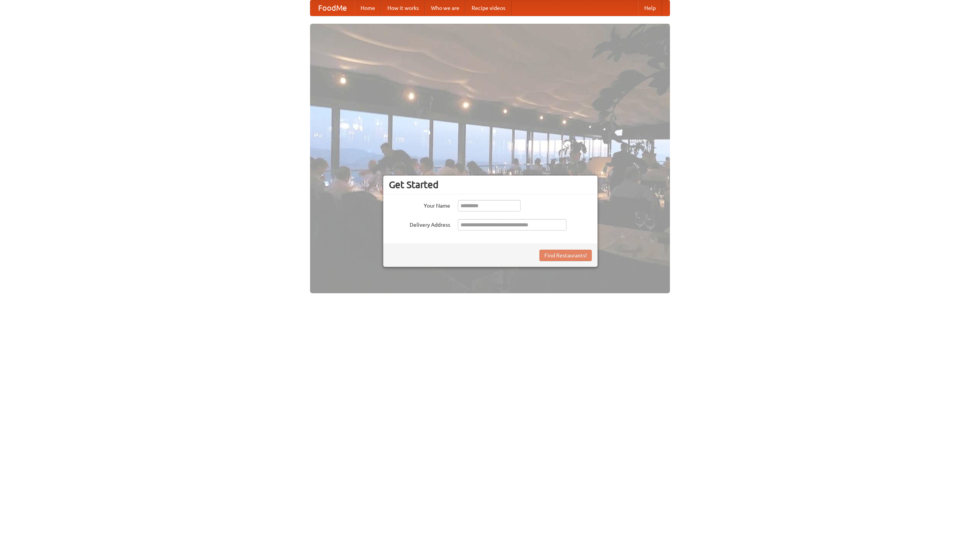 This screenshot has width=980, height=541. Describe the element at coordinates (419, 205) in the screenshot. I see `label: Your Name` at that location.